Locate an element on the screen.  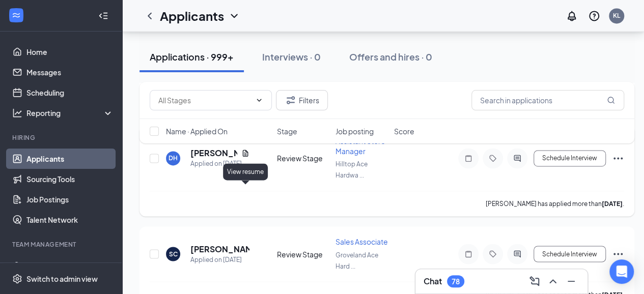
svg: ChevronLeft is located at coordinates (149, 16).